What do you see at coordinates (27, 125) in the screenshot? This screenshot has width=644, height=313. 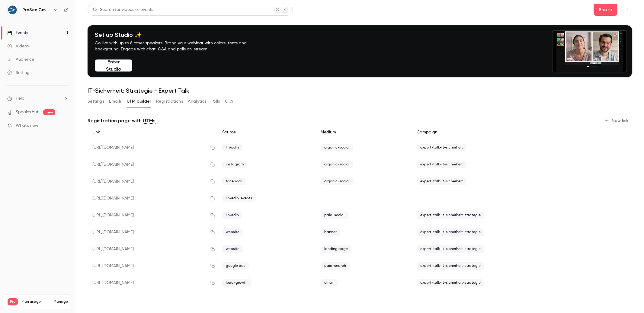 I see `span: What's new` at bounding box center [27, 125].